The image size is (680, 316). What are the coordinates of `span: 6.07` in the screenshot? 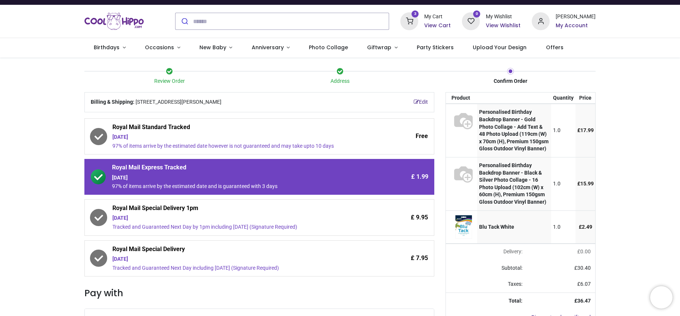 It's located at (586, 284).